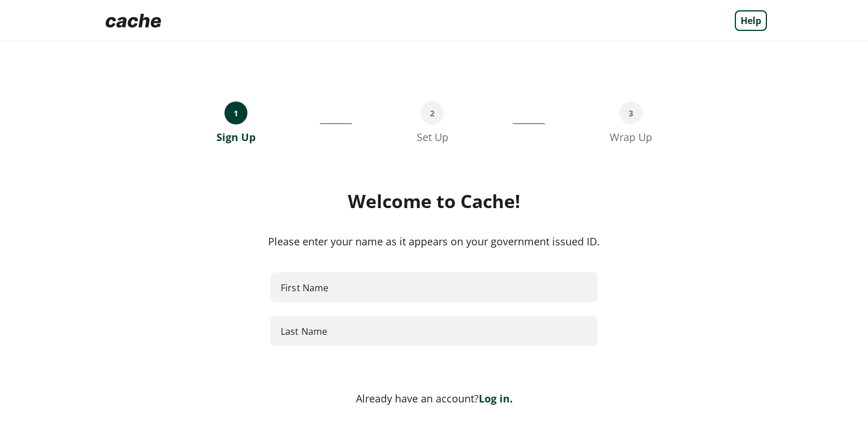  Describe the element at coordinates (133, 21) in the screenshot. I see `img: Logo` at that location.